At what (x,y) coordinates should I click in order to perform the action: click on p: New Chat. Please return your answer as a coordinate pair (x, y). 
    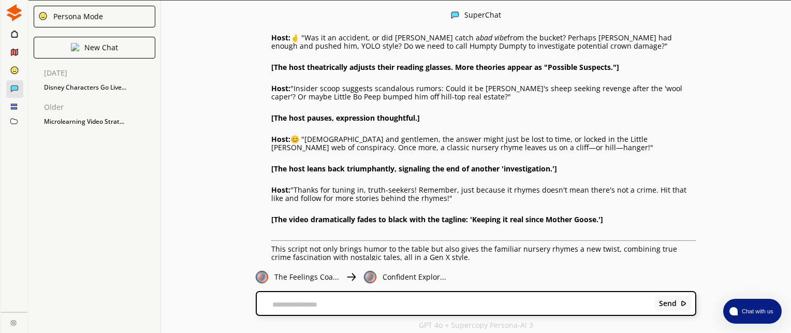
    Looking at the image, I should click on (101, 48).